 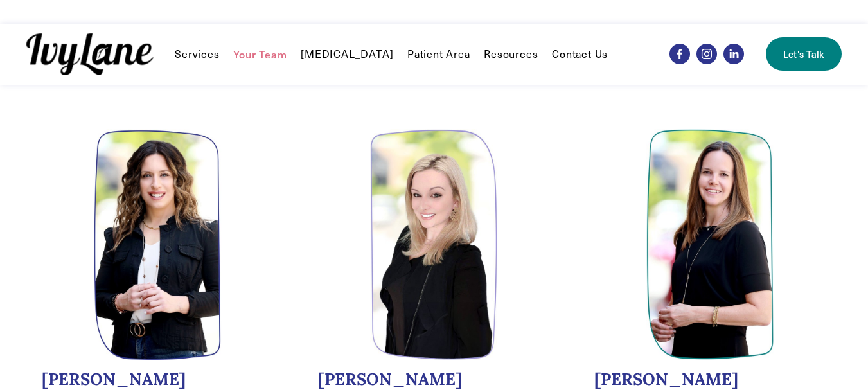 I want to click on span: Services, so click(x=197, y=54).